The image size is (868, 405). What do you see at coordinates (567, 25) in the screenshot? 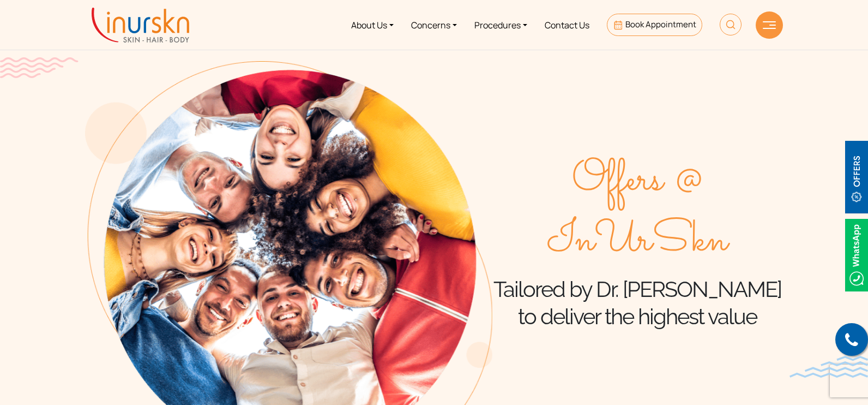
I see `a: Contact Us` at bounding box center [567, 25].